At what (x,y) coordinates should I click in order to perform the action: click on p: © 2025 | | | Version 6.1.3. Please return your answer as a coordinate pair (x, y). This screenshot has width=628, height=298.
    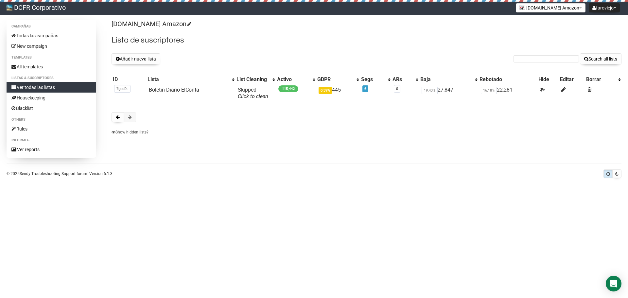
    Looking at the image, I should click on (60, 174).